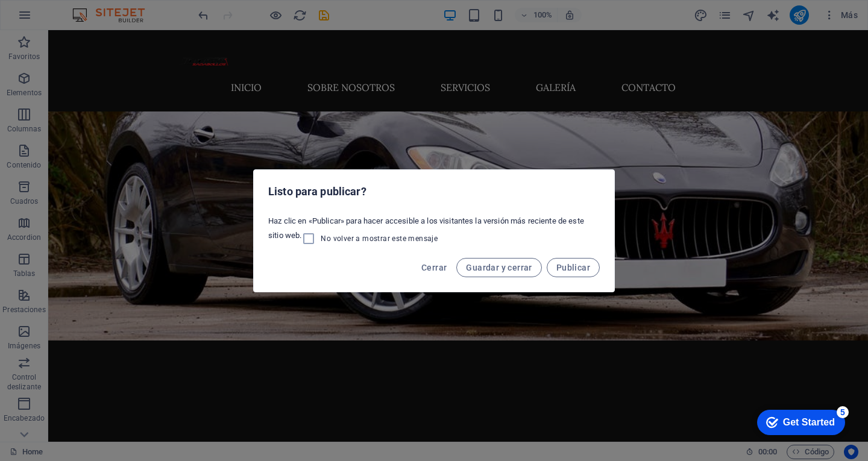  I want to click on div: Get Started, so click(62, 19).